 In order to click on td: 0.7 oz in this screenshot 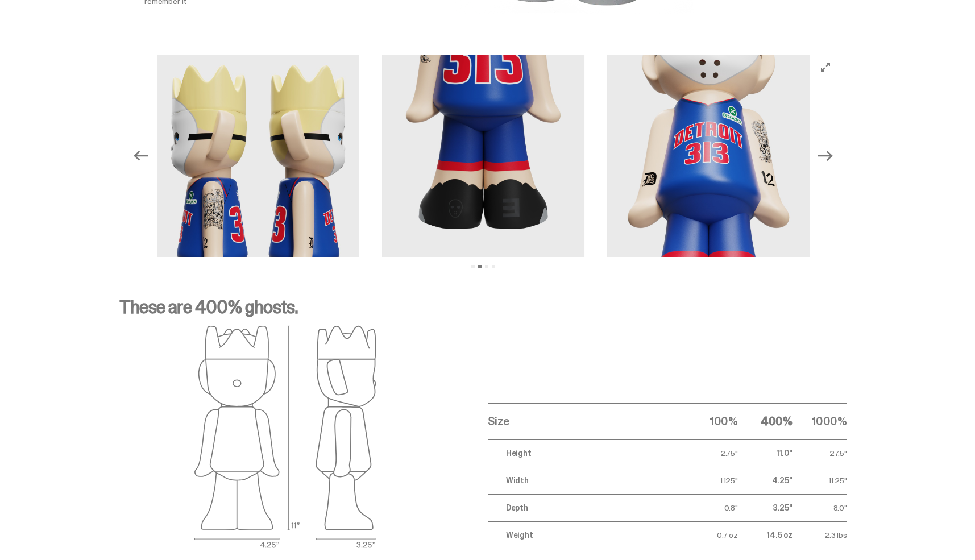, I will do `click(711, 535)`.